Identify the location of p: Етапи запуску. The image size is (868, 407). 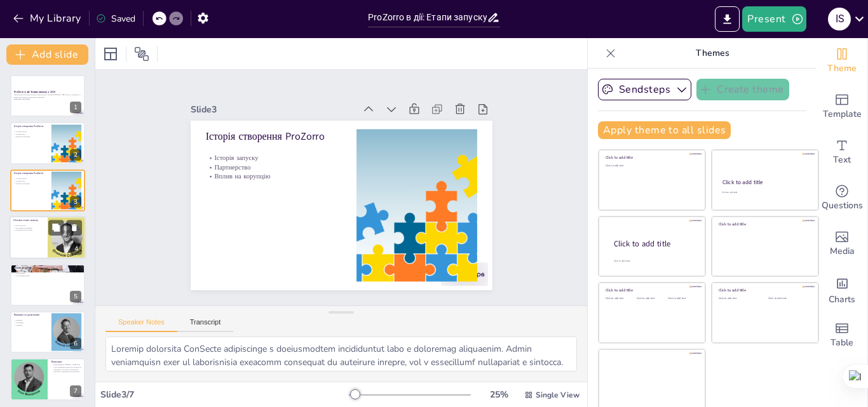
(29, 225).